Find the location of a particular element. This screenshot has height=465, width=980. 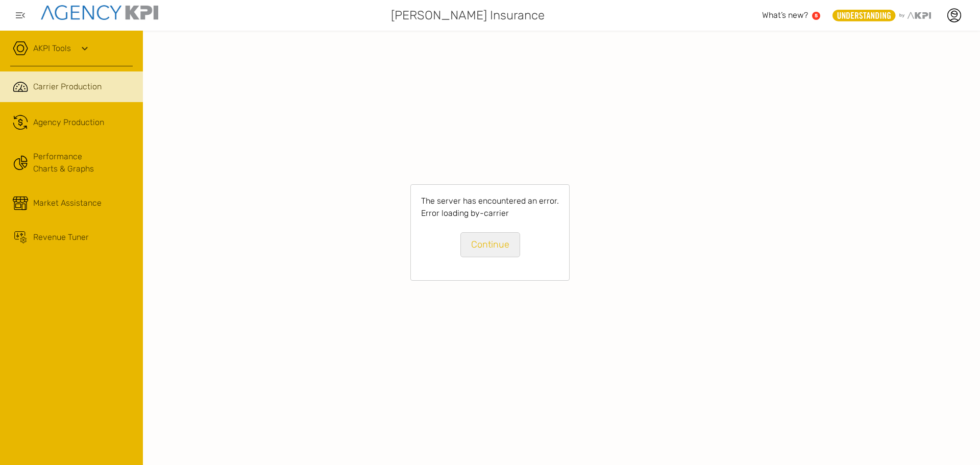

a: AKPI Tools is located at coordinates (52, 49).